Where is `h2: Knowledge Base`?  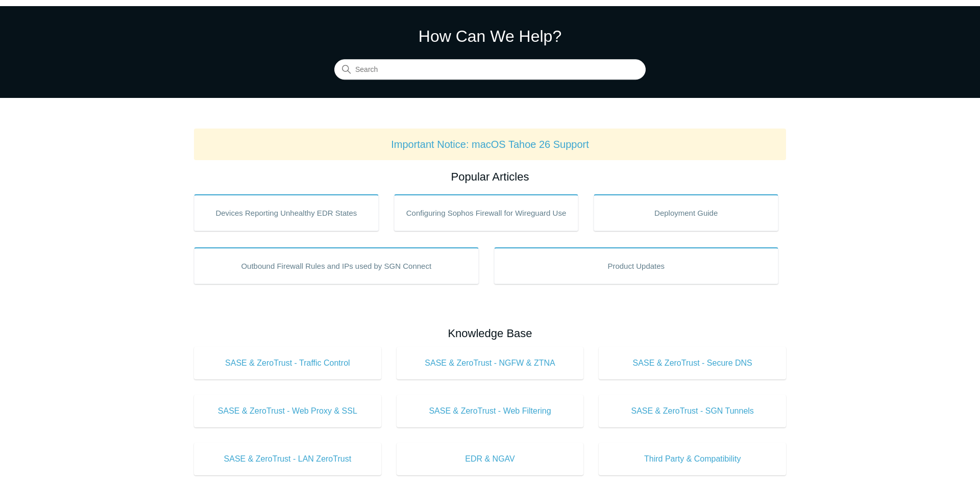 h2: Knowledge Base is located at coordinates (490, 333).